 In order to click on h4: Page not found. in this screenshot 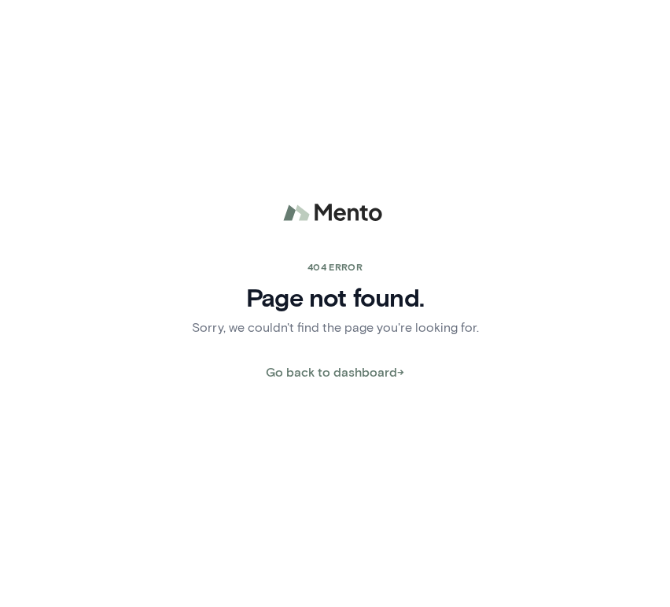, I will do `click(335, 297)`.